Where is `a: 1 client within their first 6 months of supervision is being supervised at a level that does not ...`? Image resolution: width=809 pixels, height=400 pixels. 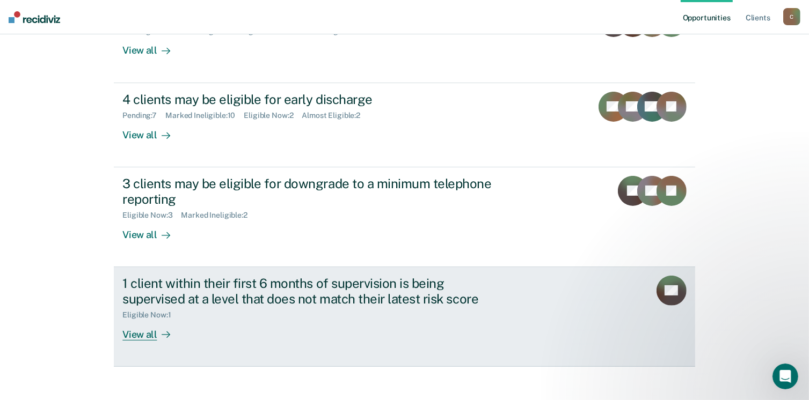 a: 1 client within their first 6 months of supervision is being supervised at a level that does not ... is located at coordinates (404, 317).